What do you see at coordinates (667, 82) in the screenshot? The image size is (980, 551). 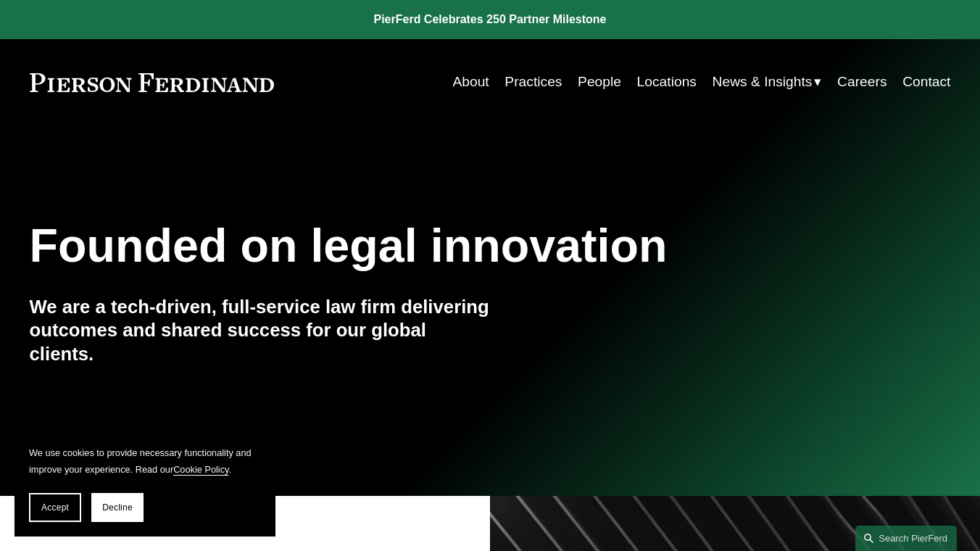 I see `a: Locations` at bounding box center [667, 82].